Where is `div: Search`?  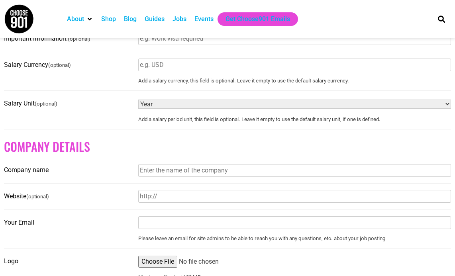 div: Search is located at coordinates (441, 19).